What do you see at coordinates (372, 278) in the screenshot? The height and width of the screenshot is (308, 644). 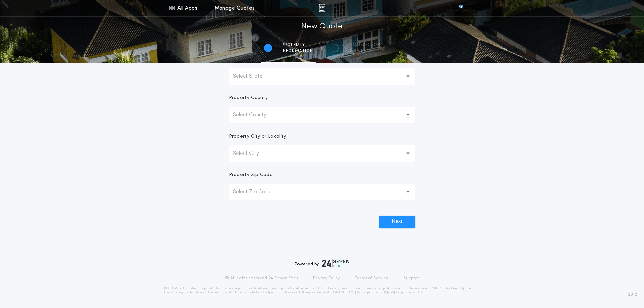 I see `a: Terms of Service` at bounding box center [372, 278].